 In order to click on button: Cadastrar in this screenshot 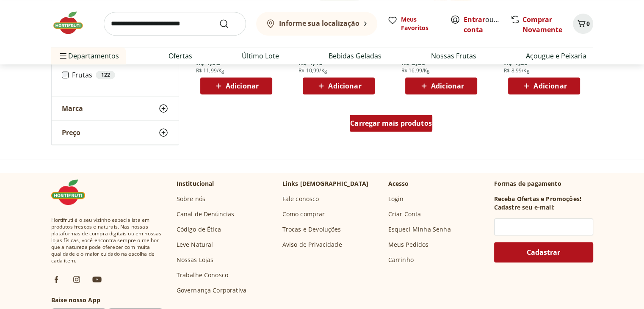, I will do `click(544, 252)`.